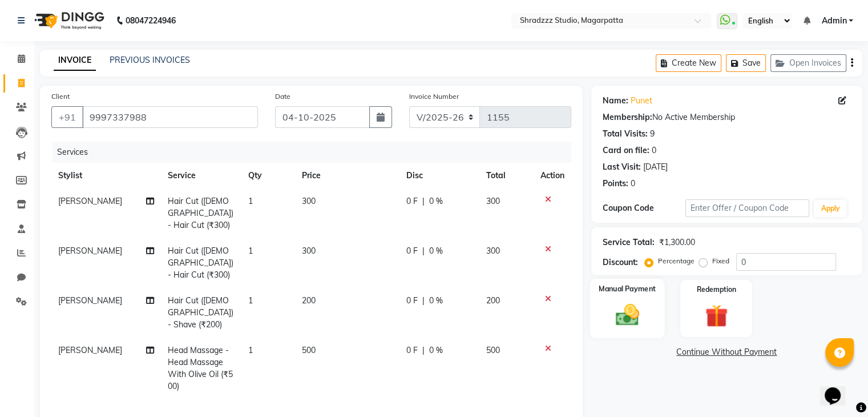 The height and width of the screenshot is (417, 868). What do you see at coordinates (439, 175) in the screenshot?
I see `th: Disc` at bounding box center [439, 175].